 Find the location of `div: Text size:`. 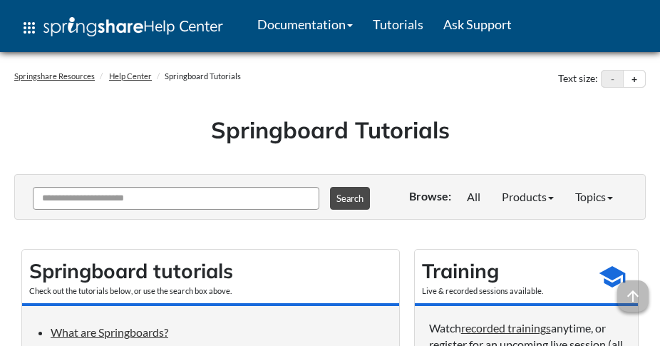

div: Text size: is located at coordinates (578, 79).